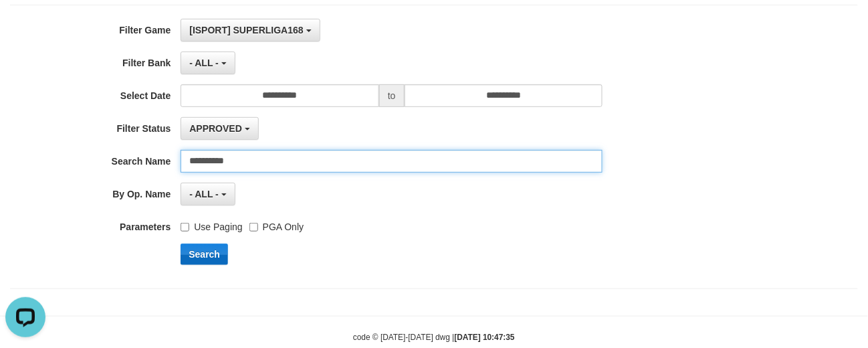 The width and height of the screenshot is (868, 348). What do you see at coordinates (219, 129) in the screenshot?
I see `button: APPROVED` at bounding box center [219, 129].